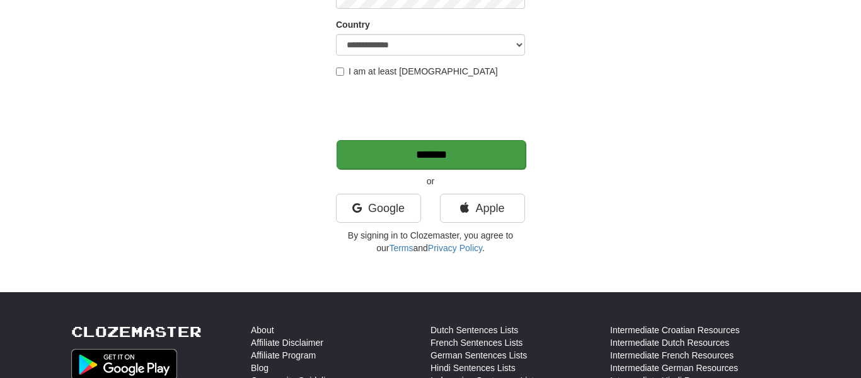  Describe the element at coordinates (287, 342) in the screenshot. I see `a: Affiliate Disclaimer` at that location.